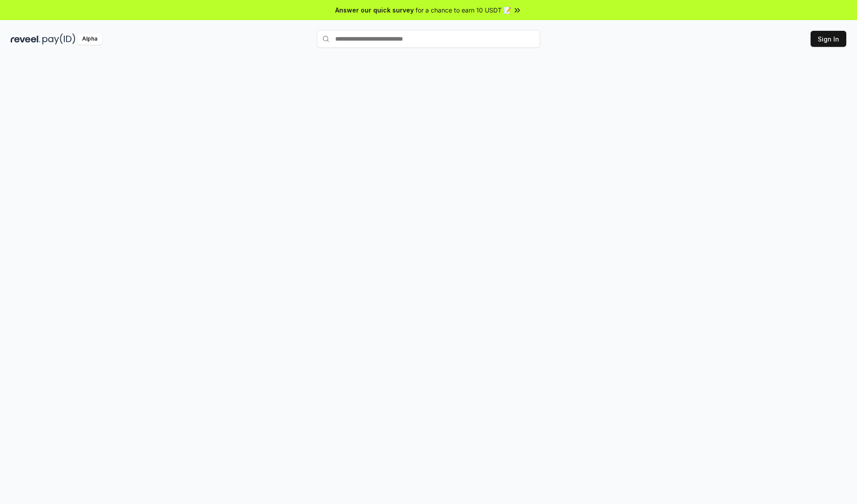  Describe the element at coordinates (26, 39) in the screenshot. I see `img: reveel_dark` at that location.